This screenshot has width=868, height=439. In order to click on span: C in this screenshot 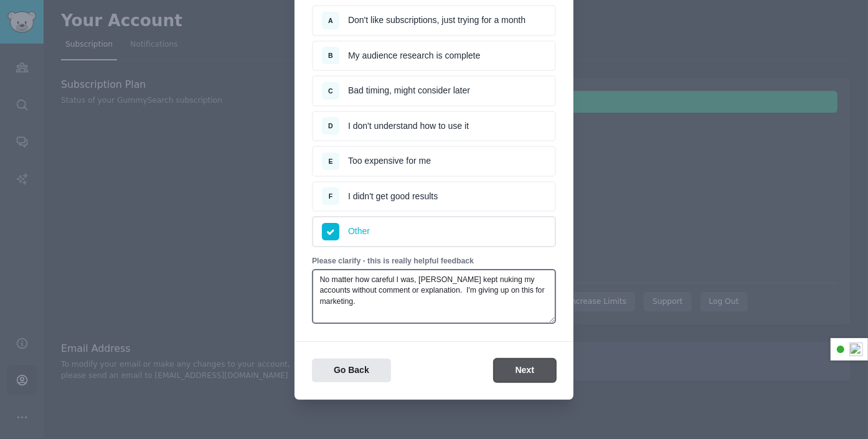, I will do `click(331, 91)`.